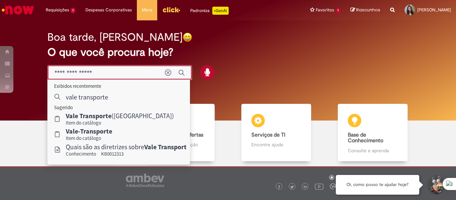 This screenshot has height=200, width=456. What do you see at coordinates (187, 37) in the screenshot?
I see `img: happy-face.png` at bounding box center [187, 37].